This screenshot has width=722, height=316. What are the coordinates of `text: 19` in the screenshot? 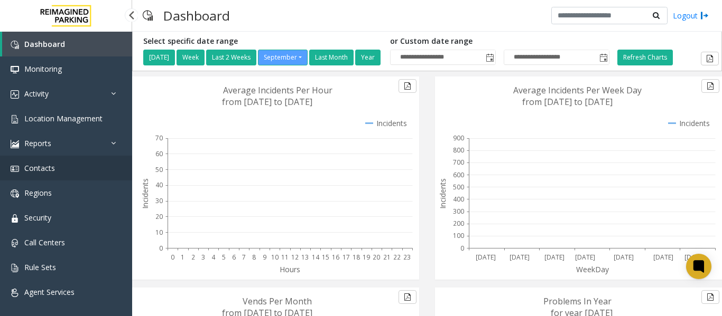 It's located at (366, 257).